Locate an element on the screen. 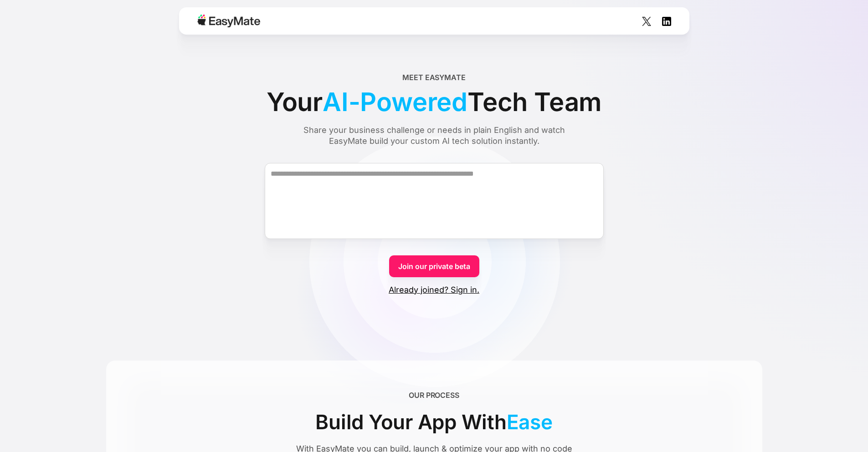 This screenshot has height=452, width=868. div: Meet EasyMate is located at coordinates (434, 77).